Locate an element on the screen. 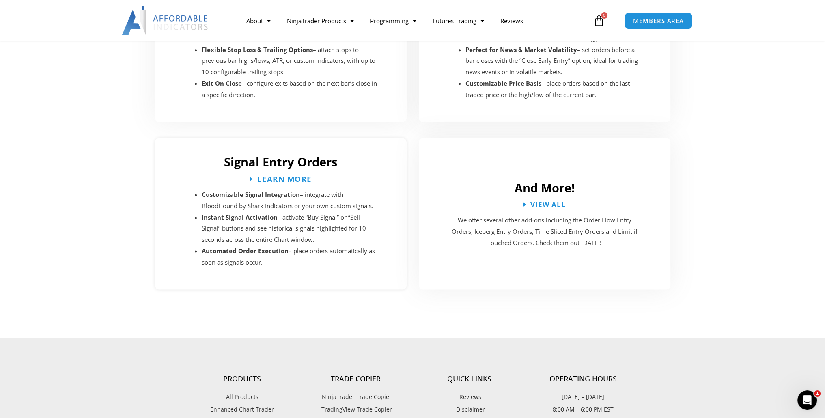  span: MEMBERS AREA is located at coordinates (658, 21).